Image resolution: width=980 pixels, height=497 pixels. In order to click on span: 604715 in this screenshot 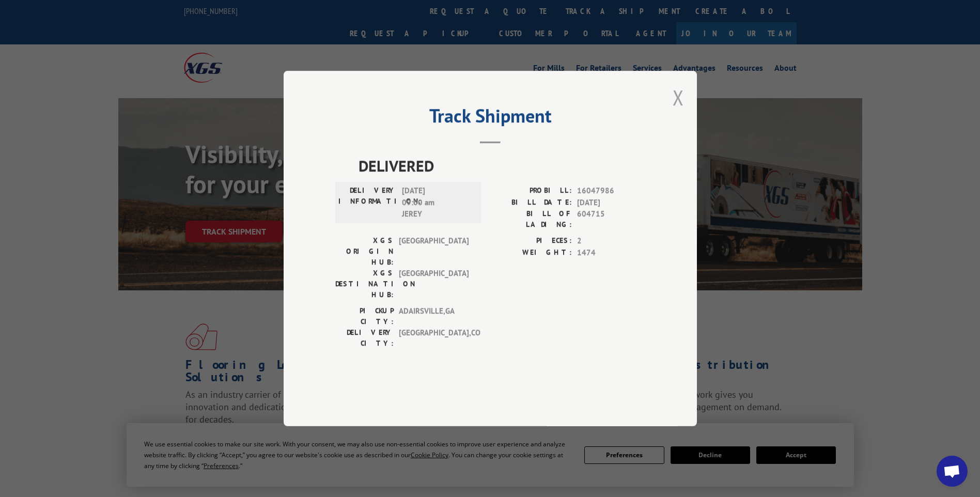, I will do `click(611, 219)`.